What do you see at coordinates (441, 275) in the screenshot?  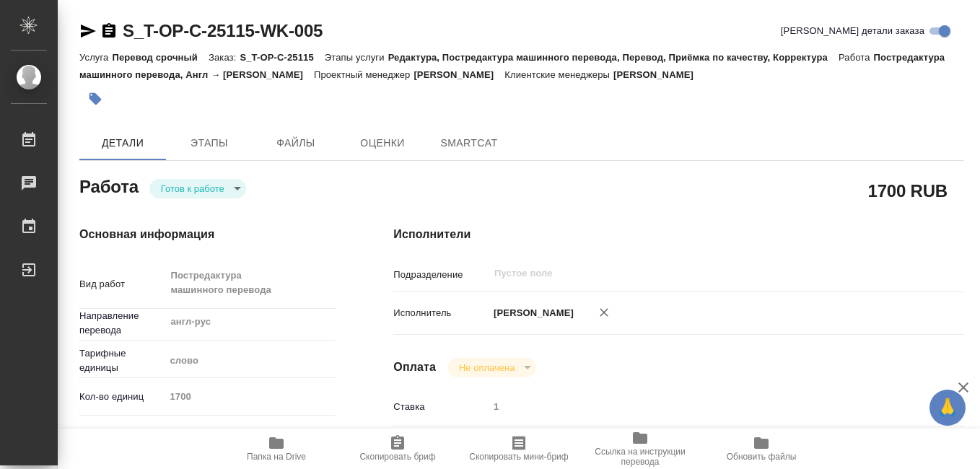 I see `p: Подразделение` at bounding box center [441, 275].